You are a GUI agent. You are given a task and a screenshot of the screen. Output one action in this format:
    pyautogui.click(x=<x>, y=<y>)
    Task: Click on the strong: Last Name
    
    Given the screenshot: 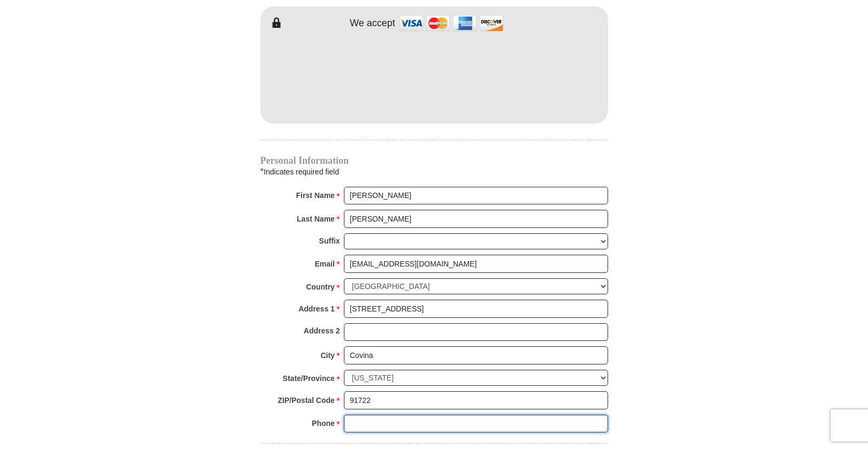 What is the action you would take?
    pyautogui.click(x=316, y=219)
    